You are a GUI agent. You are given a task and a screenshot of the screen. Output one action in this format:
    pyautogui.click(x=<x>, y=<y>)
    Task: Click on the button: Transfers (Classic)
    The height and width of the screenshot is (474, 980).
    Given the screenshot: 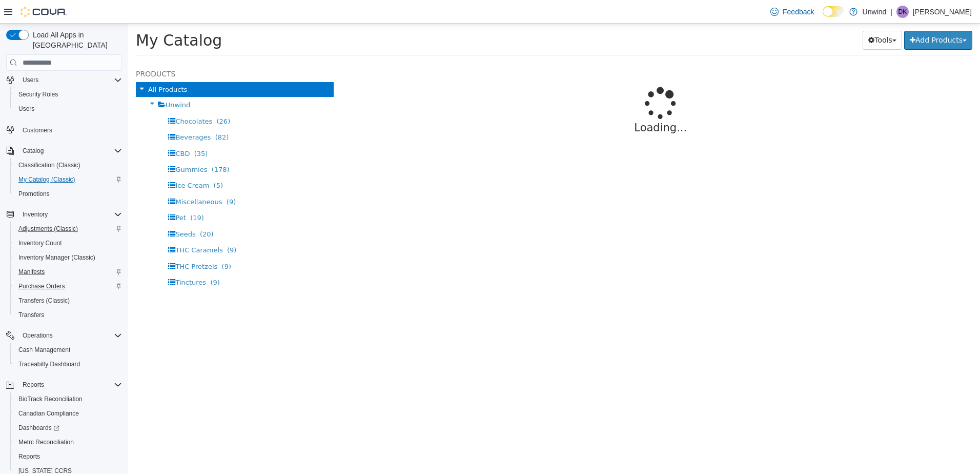 What is the action you would take?
    pyautogui.click(x=68, y=301)
    